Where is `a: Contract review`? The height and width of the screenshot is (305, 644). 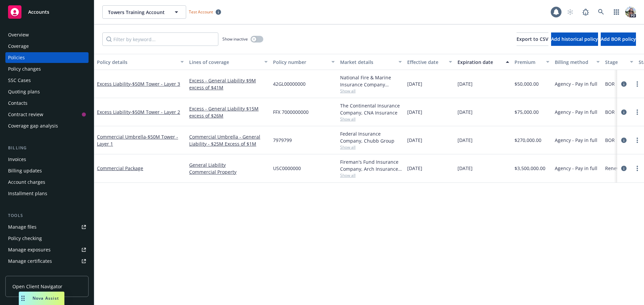 a: Contract review is located at coordinates (47, 114).